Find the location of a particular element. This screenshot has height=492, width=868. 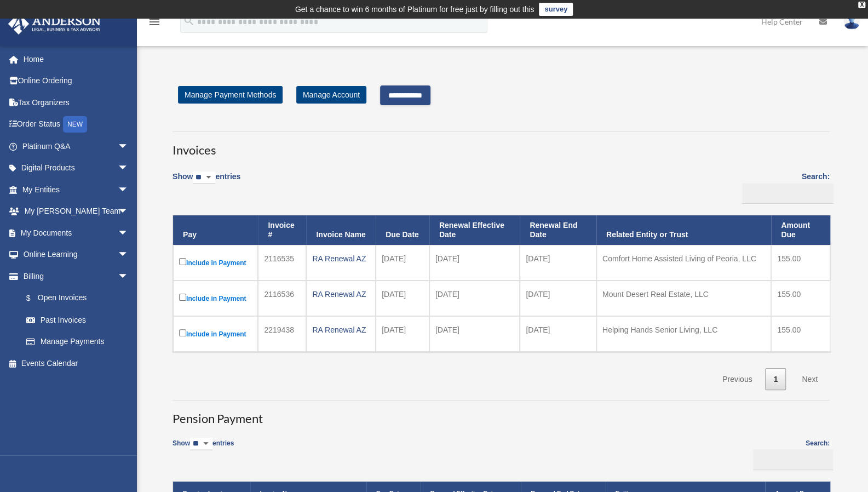

i: menu is located at coordinates (154, 22).